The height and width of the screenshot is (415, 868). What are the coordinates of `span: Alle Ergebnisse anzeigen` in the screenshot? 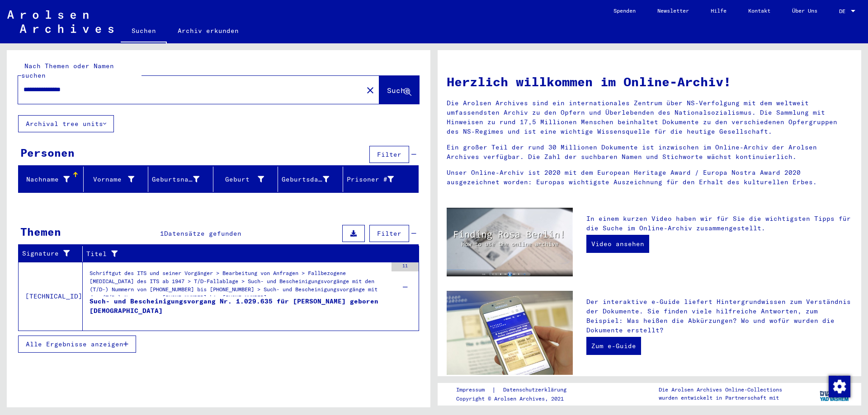 It's located at (75, 345).